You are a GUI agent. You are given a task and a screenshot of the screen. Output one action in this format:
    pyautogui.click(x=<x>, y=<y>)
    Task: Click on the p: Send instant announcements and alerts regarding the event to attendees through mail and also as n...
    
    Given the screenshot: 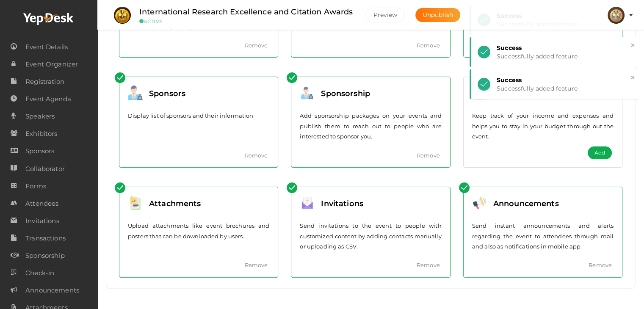 What is the action you would take?
    pyautogui.click(x=543, y=236)
    